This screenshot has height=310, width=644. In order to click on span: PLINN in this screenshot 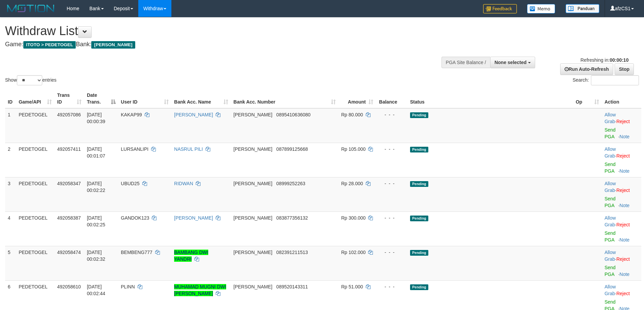, I will do `click(128, 287)`.